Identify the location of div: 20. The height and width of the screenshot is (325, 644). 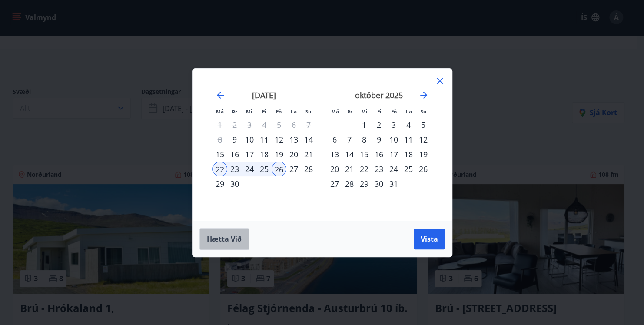
(294, 154).